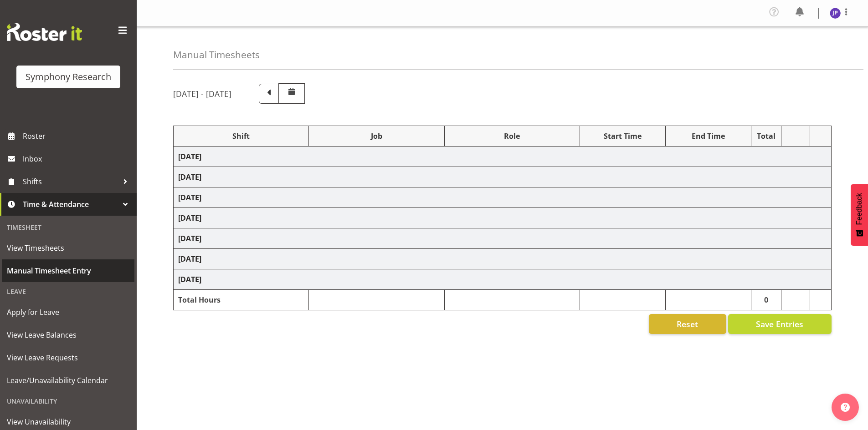  Describe the element at coordinates (766, 136) in the screenshot. I see `div: Total` at that location.